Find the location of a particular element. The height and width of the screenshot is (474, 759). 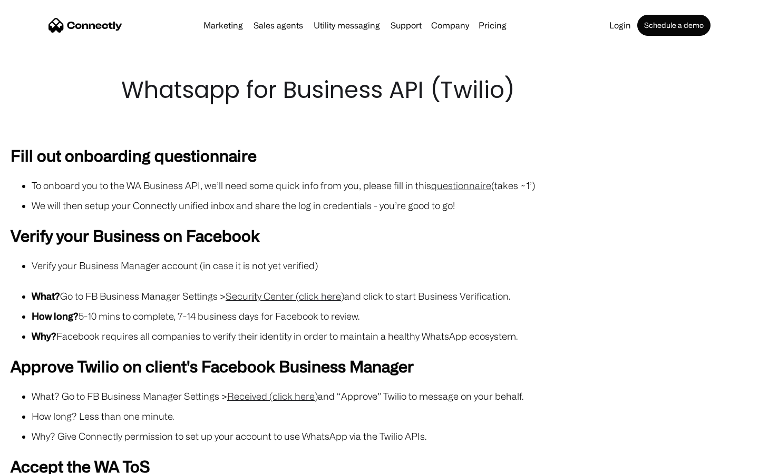

strong: How long? is located at coordinates (55, 316).